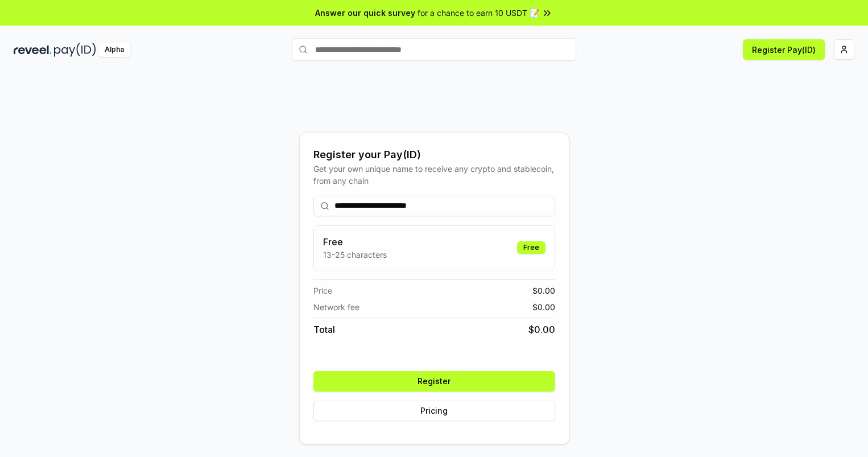 Image resolution: width=868 pixels, height=457 pixels. Describe the element at coordinates (434, 155) in the screenshot. I see `div: Register your Pay(ID)` at that location.